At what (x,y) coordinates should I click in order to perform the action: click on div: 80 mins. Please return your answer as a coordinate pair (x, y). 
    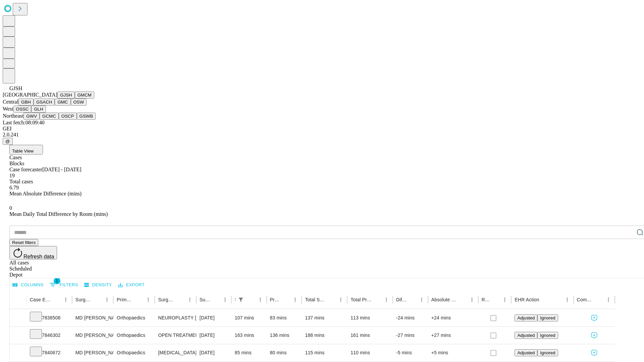
    Looking at the image, I should click on (284, 353).